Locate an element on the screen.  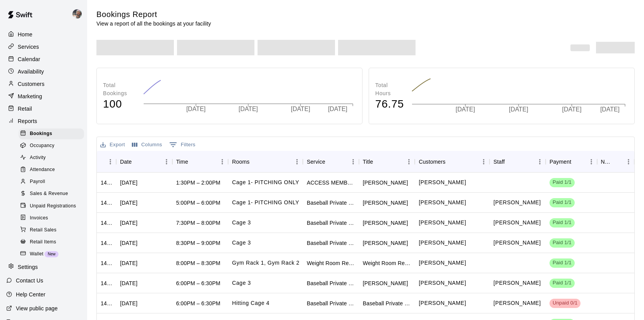
a: Calendar is located at coordinates (43, 59).